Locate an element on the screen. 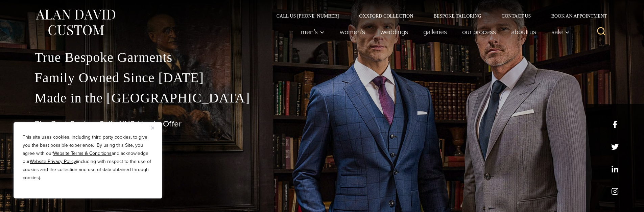  a: Website Terms & Conditions is located at coordinates (82, 153).